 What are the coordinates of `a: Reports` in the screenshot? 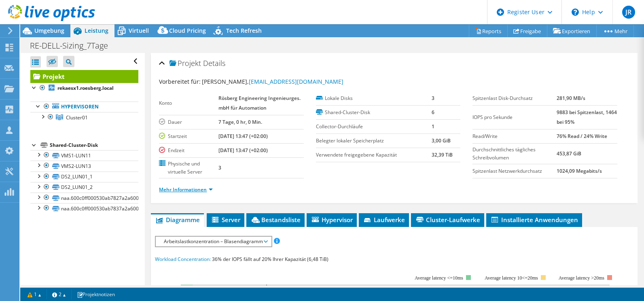 It's located at (488, 31).